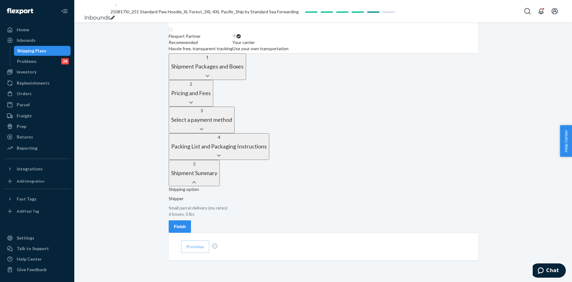 This screenshot has height=282, width=572. I want to click on div: Talk to Support, so click(33, 248).